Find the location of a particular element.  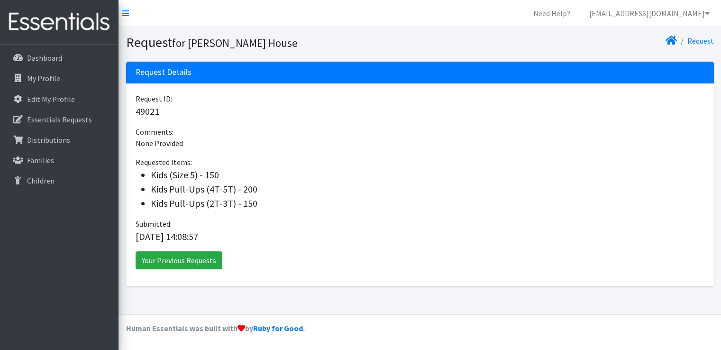

a: Ruby for Good is located at coordinates (278, 328).